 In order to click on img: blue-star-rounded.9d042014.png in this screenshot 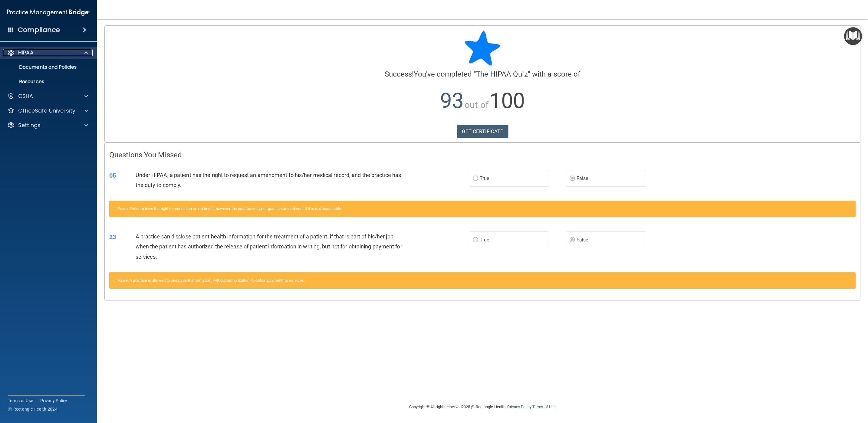, I will do `click(482, 48)`.